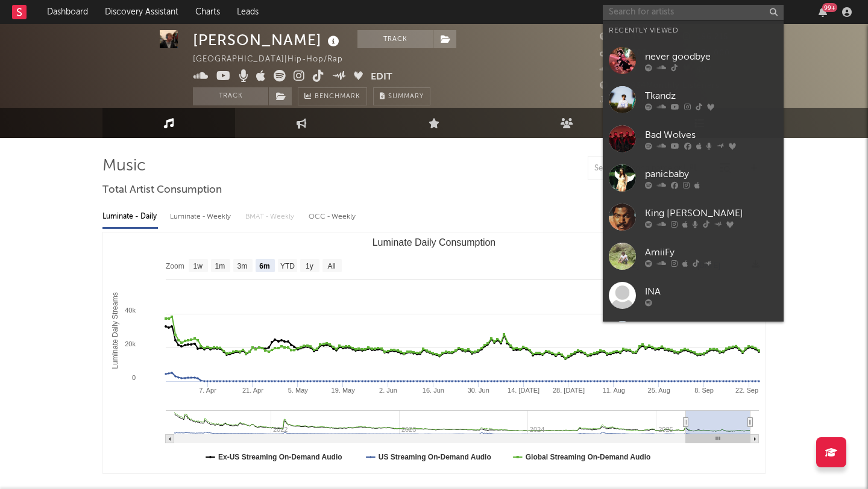 The height and width of the screenshot is (489, 868). I want to click on button: 99+, so click(822, 12).